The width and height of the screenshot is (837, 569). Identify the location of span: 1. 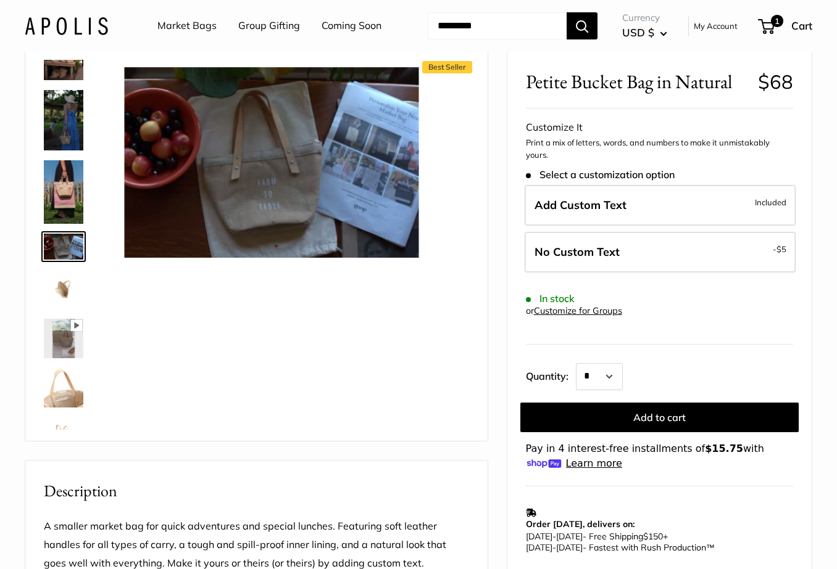
(777, 21).